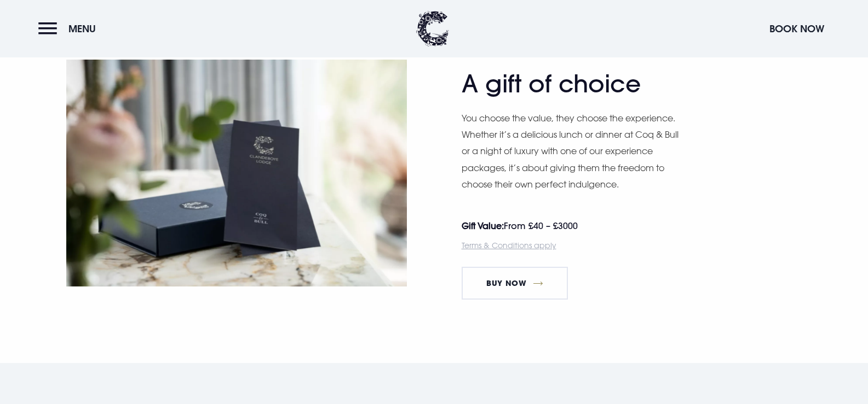 Image resolution: width=868 pixels, height=404 pixels. What do you see at coordinates (797, 28) in the screenshot?
I see `button: Book Now` at bounding box center [797, 28].